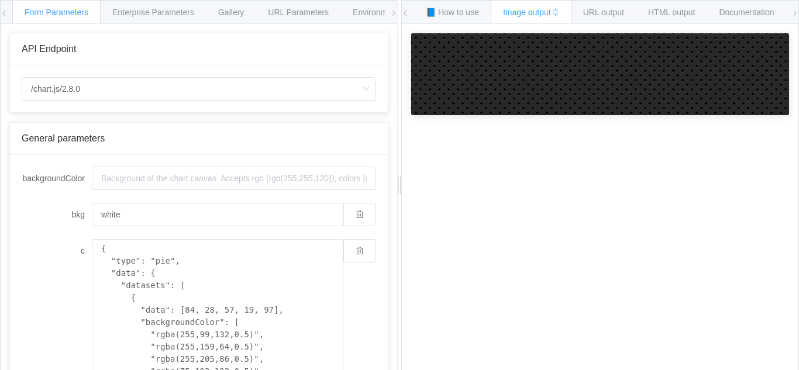  Describe the element at coordinates (531, 12) in the screenshot. I see `span: Image output` at that location.